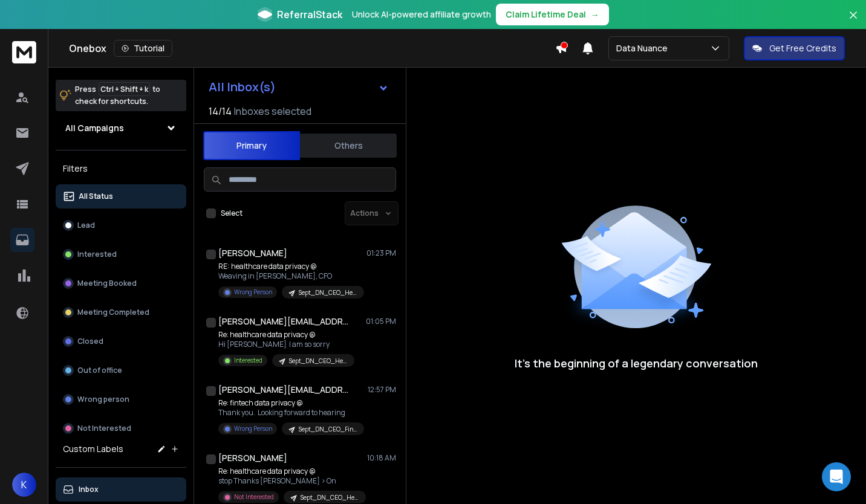 This screenshot has width=866, height=504. What do you see at coordinates (220, 111) in the screenshot?
I see `span: 14 / 14` at bounding box center [220, 111].